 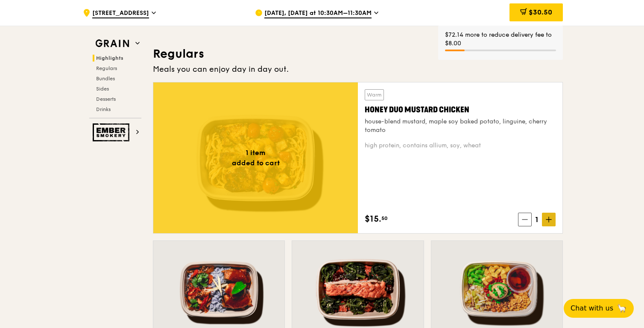 What do you see at coordinates (358, 54) in the screenshot?
I see `h3: Regulars` at bounding box center [358, 54].